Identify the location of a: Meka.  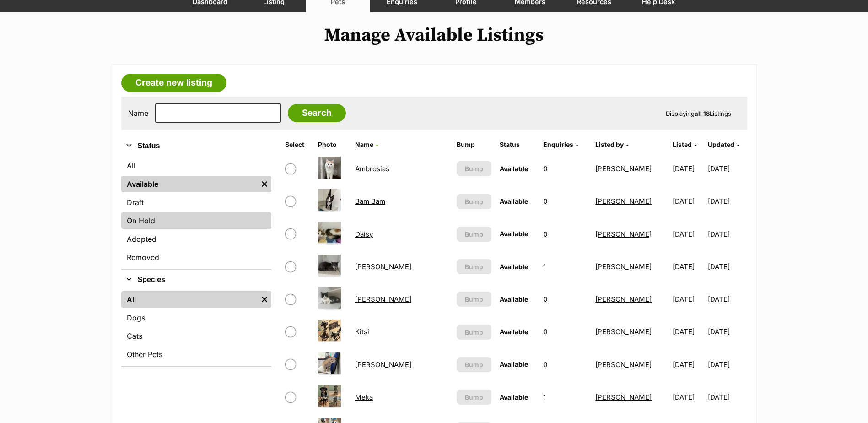
(364, 396).